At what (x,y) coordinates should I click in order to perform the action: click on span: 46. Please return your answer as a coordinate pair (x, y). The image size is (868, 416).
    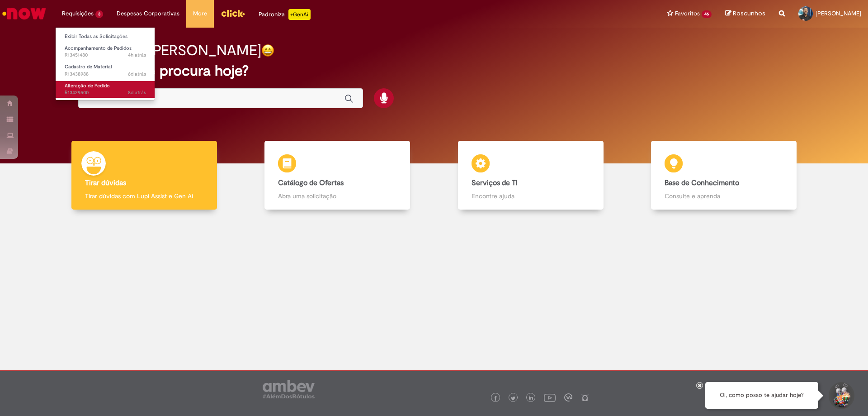
    Looking at the image, I should click on (707, 14).